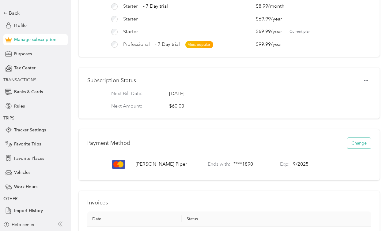 The height and width of the screenshot is (231, 390). I want to click on span: Vehicles, so click(22, 173).